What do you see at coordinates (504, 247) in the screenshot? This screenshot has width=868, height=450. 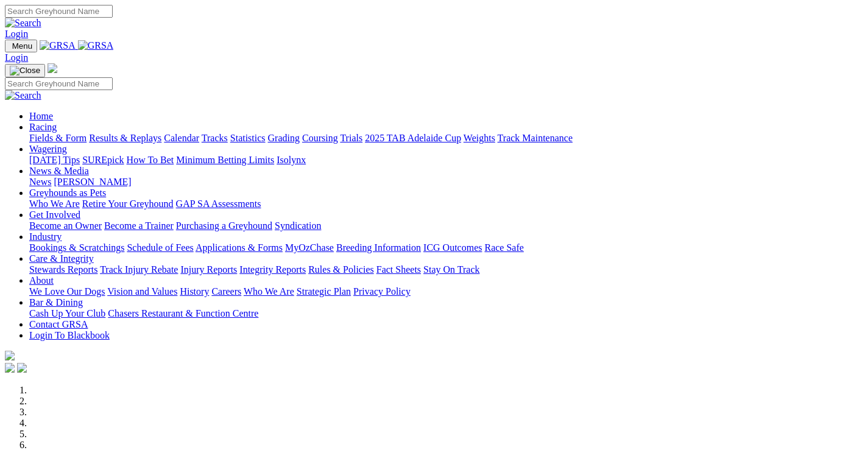 I see `a: Race Safe` at bounding box center [504, 247].